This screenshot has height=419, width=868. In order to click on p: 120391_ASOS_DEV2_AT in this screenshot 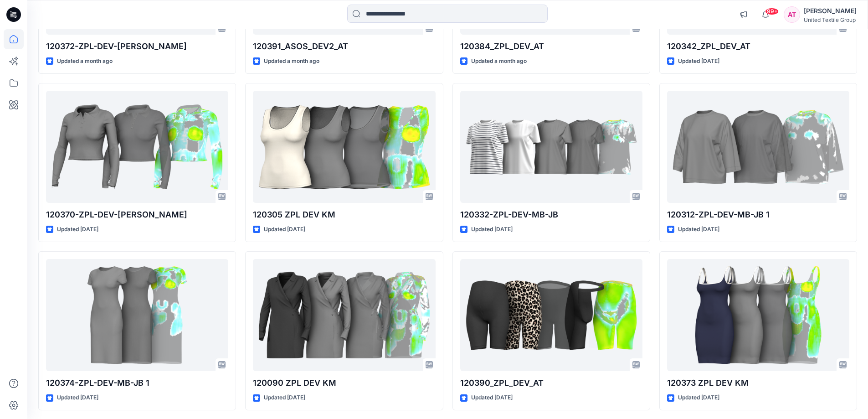, I will do `click(344, 47)`.